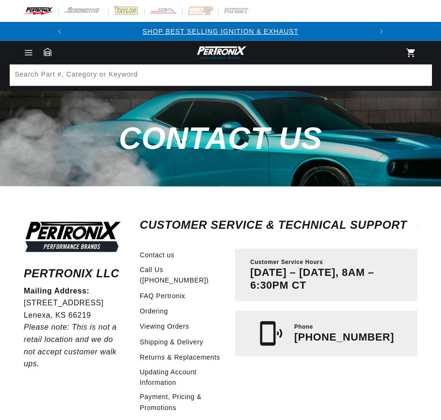  What do you see at coordinates (48, 52) in the screenshot?
I see `a: Garage: 0 item(s)` at bounding box center [48, 52].